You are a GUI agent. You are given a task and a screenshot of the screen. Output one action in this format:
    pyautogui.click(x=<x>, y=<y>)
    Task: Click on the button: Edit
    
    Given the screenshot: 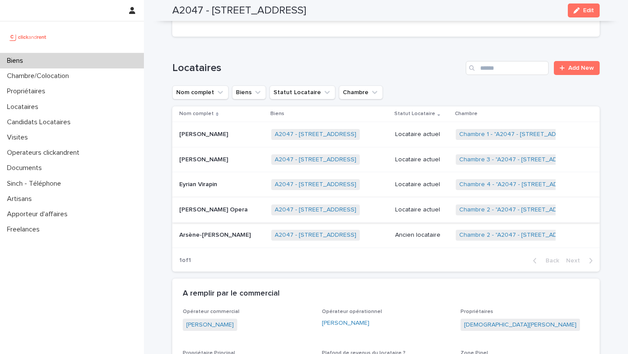 What is the action you would take?
    pyautogui.click(x=584, y=10)
    